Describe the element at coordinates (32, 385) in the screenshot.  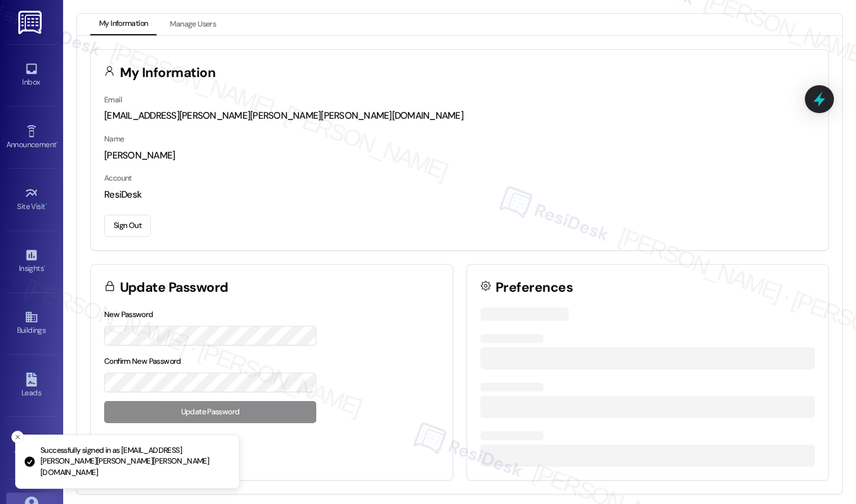
I see `a: Leads` at that location.